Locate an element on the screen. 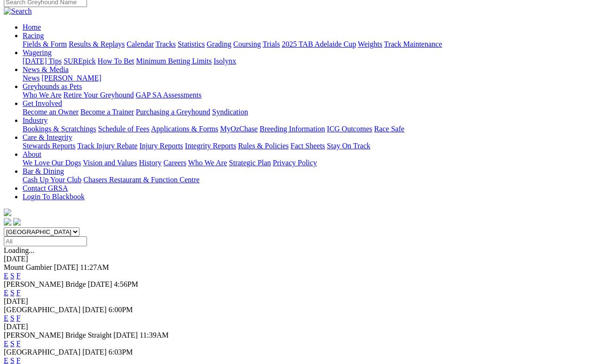 The height and width of the screenshot is (364, 602). span: 6:03PM is located at coordinates (121, 351).